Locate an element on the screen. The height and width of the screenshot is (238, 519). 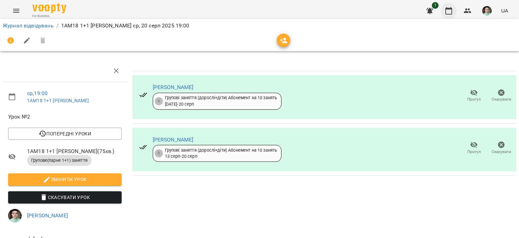
button: Попередні уроки is located at coordinates (65, 133).